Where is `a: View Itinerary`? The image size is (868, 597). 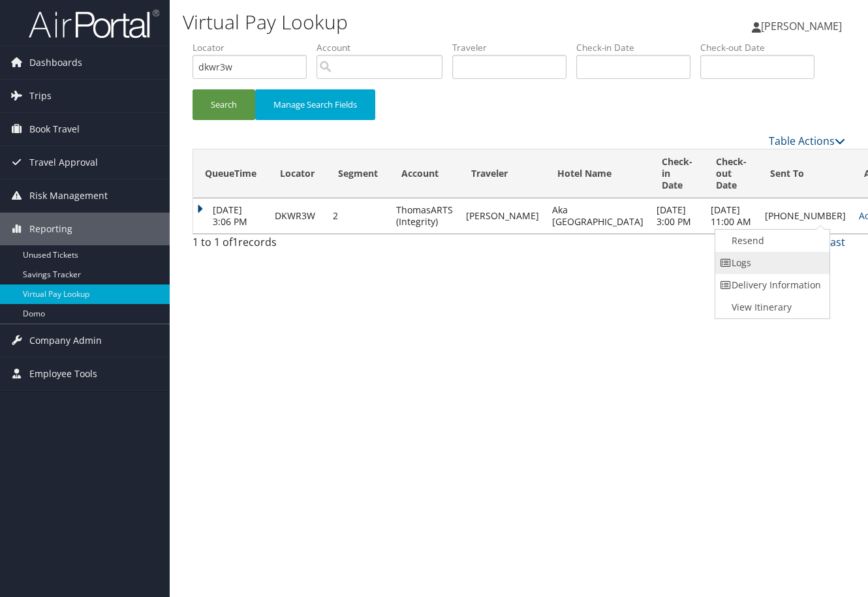 a: View Itinerary is located at coordinates (771, 307).